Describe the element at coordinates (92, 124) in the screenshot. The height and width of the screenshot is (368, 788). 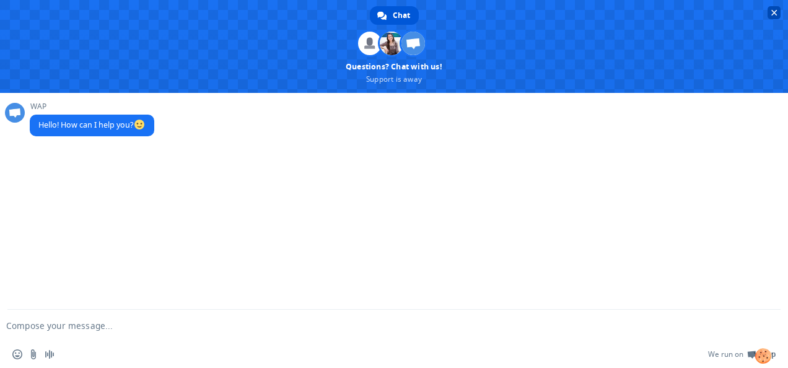
I see `span: Hello! How can I help you?` at that location.